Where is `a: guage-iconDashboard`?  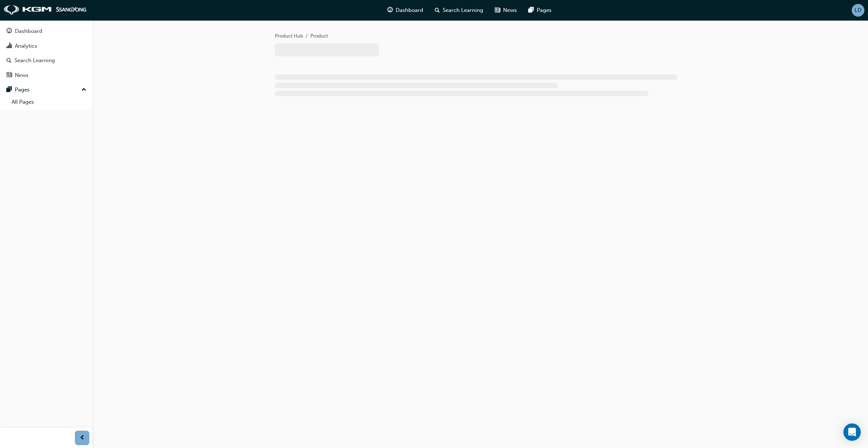 a: guage-iconDashboard is located at coordinates (405, 10).